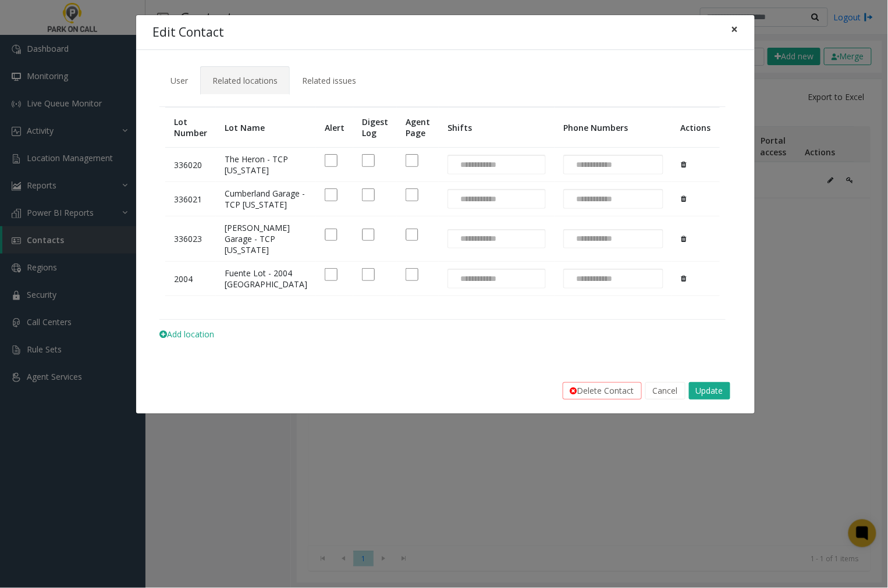 The width and height of the screenshot is (888, 588). I want to click on span: Related locations, so click(245, 80).